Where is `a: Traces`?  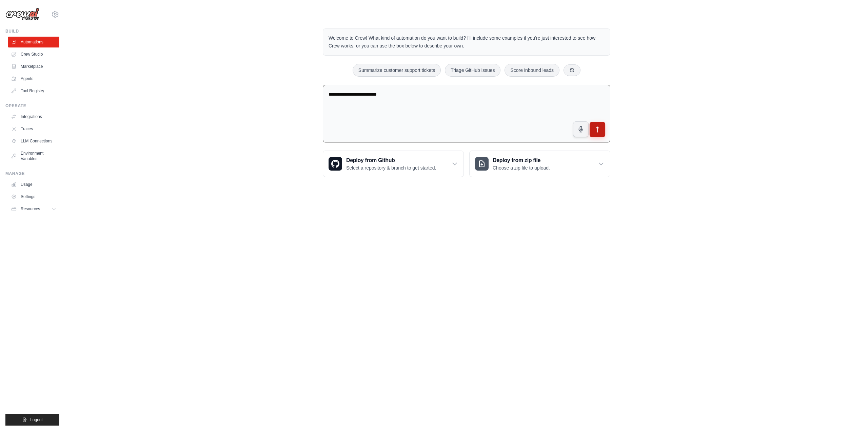 a: Traces is located at coordinates (34, 129).